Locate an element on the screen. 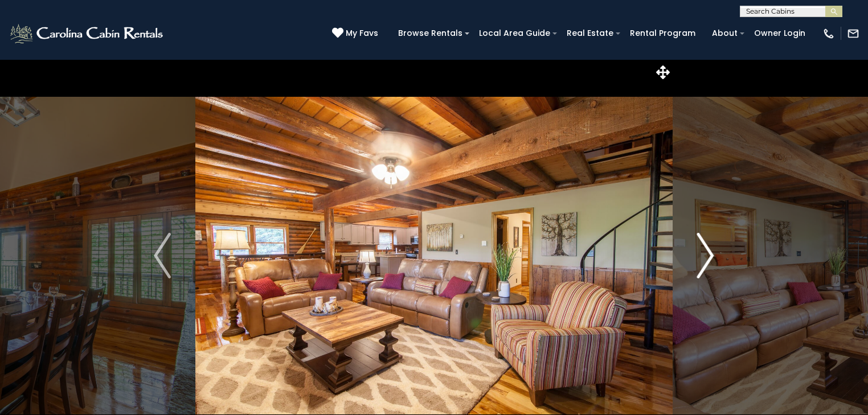  a: Browse Rentals is located at coordinates (430, 33).